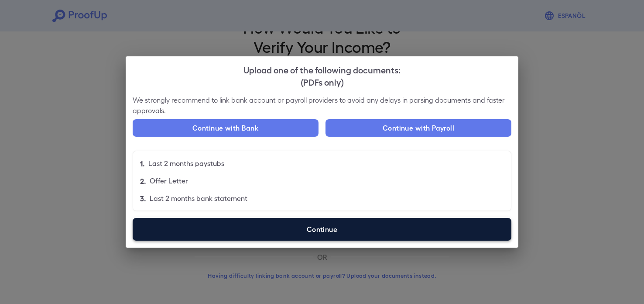  What do you see at coordinates (322, 229) in the screenshot?
I see `label: Continue` at bounding box center [322, 229].